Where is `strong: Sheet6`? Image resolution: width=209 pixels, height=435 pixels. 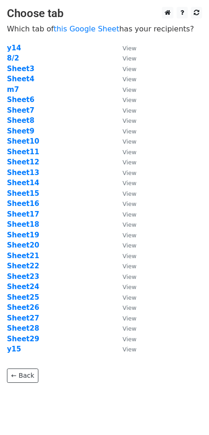 strong: Sheet6 is located at coordinates (20, 100).